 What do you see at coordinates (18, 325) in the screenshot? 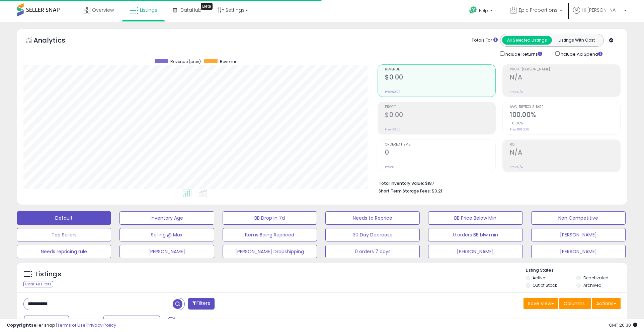
I see `strong: Copyright` at bounding box center [18, 325].